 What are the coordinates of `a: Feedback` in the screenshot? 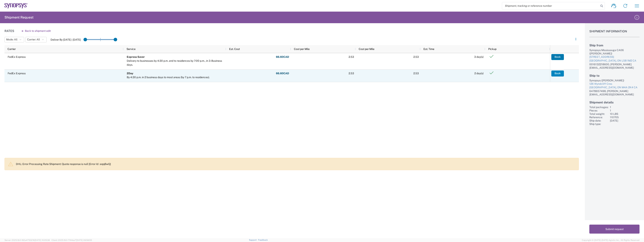 It's located at (263, 240).